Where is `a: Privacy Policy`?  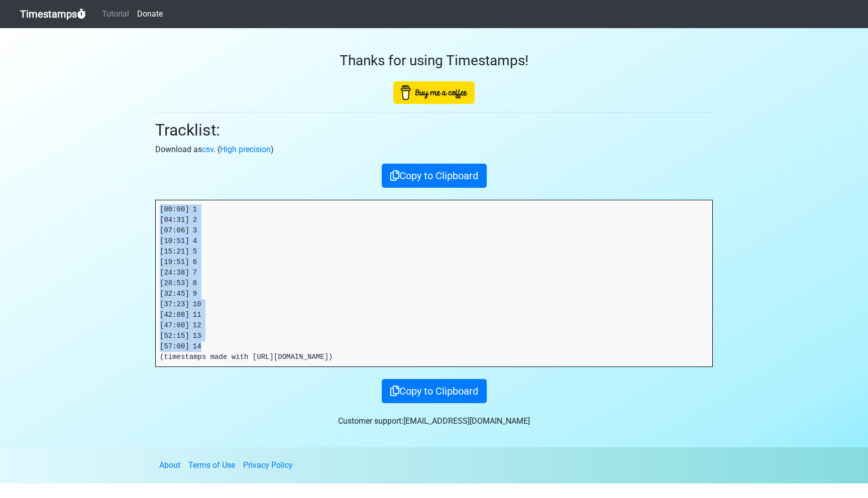 a: Privacy Policy is located at coordinates (268, 465).